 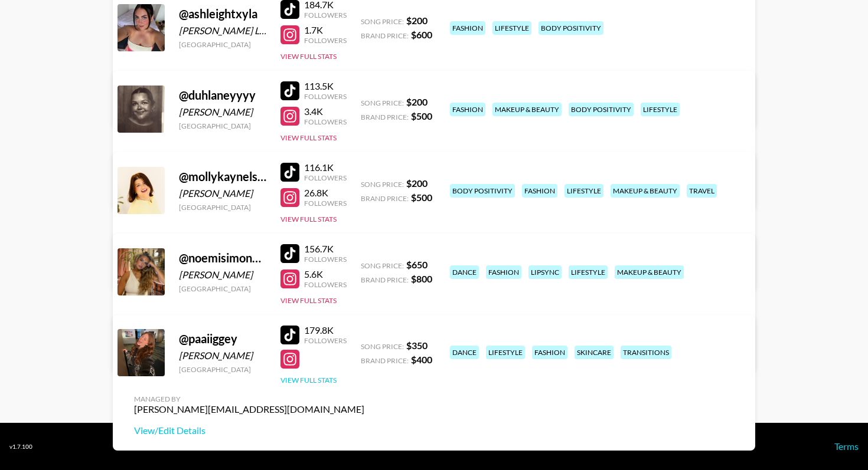 What do you see at coordinates (417, 346) in the screenshot?
I see `strong: $ 350` at bounding box center [417, 346].